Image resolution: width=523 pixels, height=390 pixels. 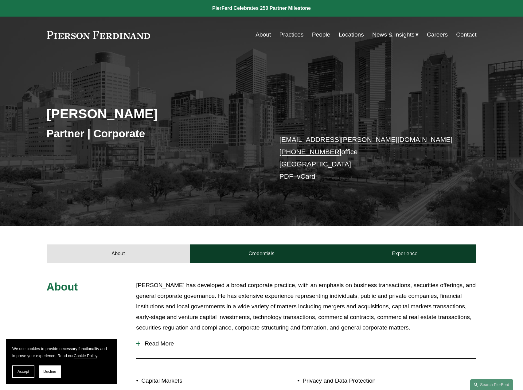 I want to click on a: People, so click(x=322, y=35).